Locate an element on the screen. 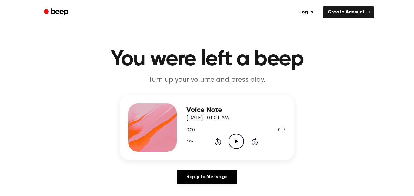 Image resolution: width=414 pixels, height=196 pixels. button: 1.0x is located at coordinates (191, 142).